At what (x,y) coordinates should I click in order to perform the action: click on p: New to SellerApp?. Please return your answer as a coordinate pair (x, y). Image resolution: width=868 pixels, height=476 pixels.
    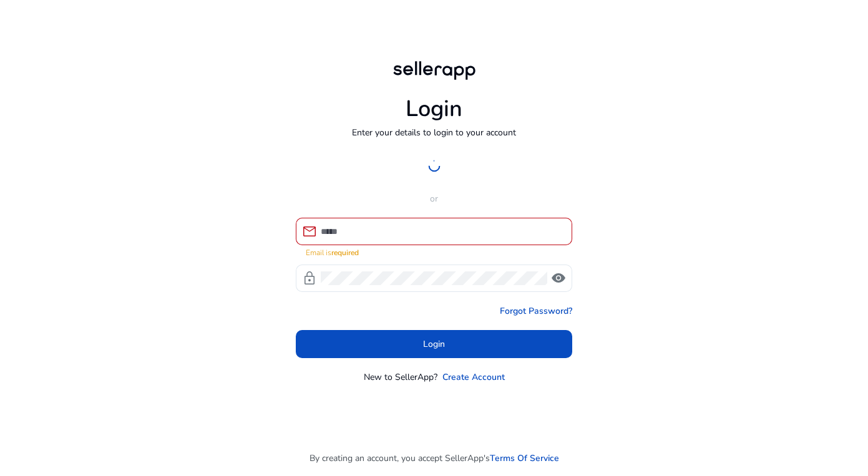
    Looking at the image, I should click on (401, 377).